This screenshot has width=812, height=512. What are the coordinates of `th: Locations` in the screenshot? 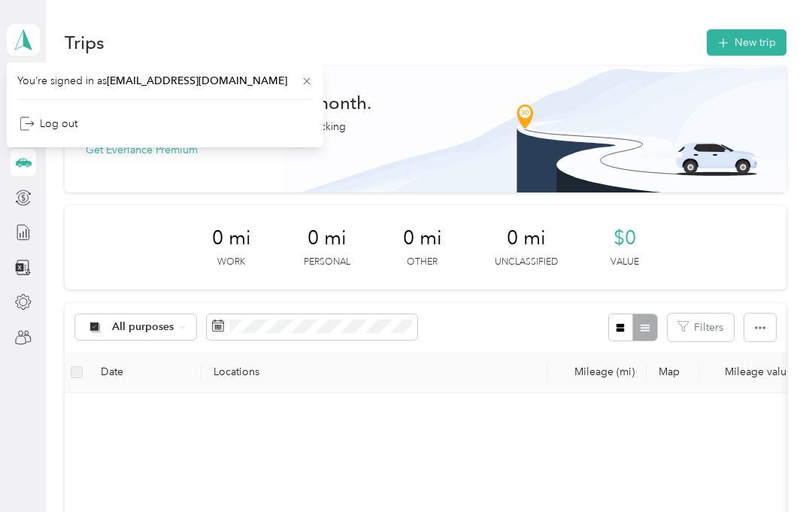 It's located at (375, 372).